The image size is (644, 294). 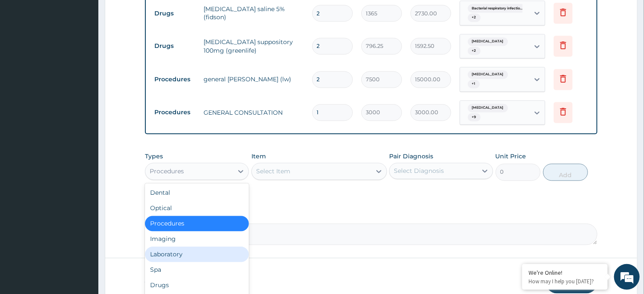 I want to click on div: Drugs, so click(x=196, y=285).